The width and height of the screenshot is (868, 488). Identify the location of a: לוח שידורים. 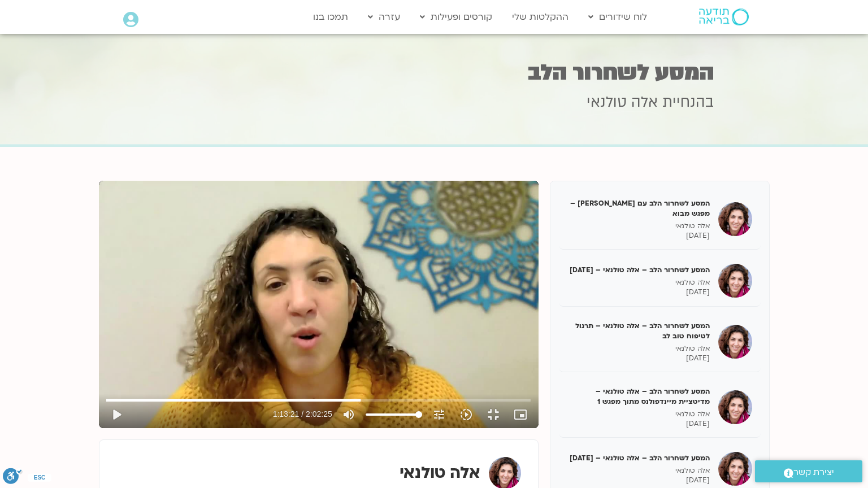
(618, 17).